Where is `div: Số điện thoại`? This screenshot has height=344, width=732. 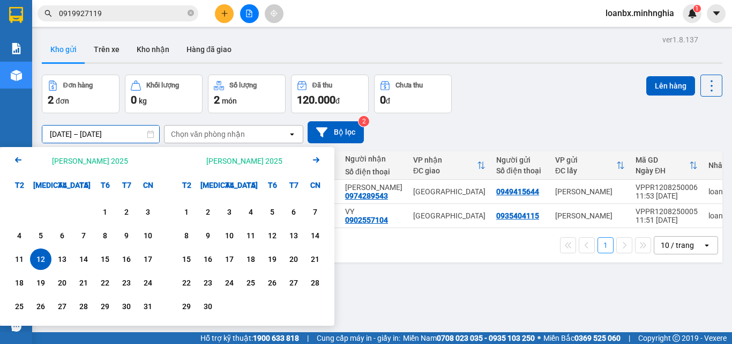
div: Số điện thoại is located at coordinates (520, 170).